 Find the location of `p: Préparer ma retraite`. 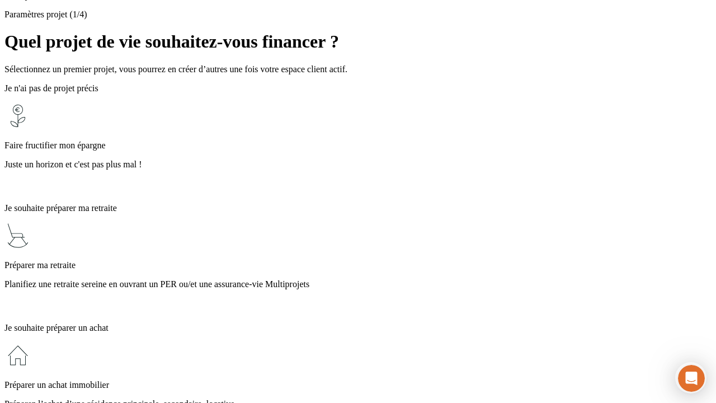

p: Préparer ma retraite is located at coordinates (358, 265).